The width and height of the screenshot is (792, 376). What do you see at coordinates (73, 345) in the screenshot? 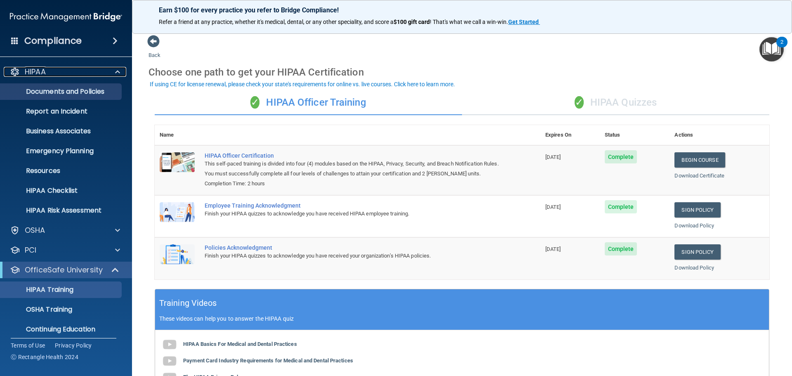
I see `a: Privacy Policy` at bounding box center [73, 345].